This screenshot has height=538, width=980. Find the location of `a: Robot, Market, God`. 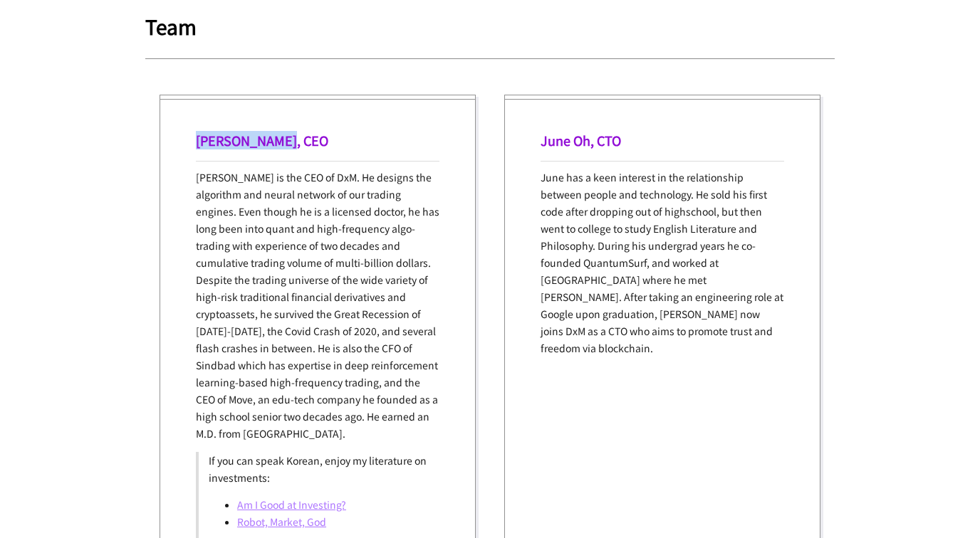

a: Robot, Market, God is located at coordinates (281, 521).